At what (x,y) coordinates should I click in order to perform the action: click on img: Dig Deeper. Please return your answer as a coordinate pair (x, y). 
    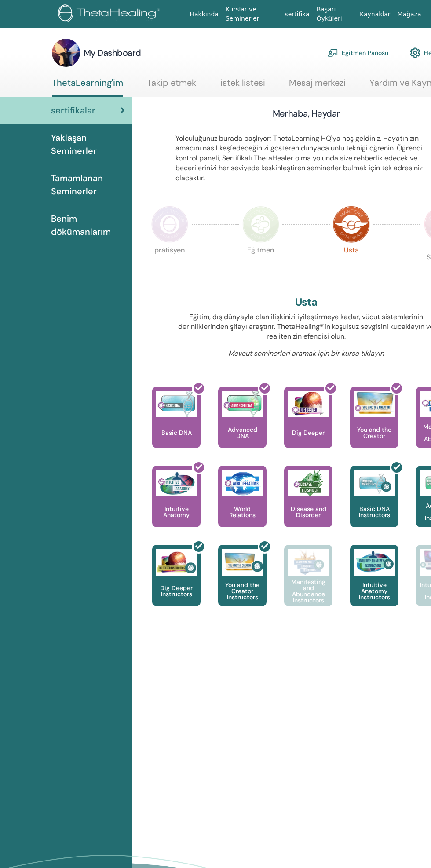
    Looking at the image, I should click on (308, 404).